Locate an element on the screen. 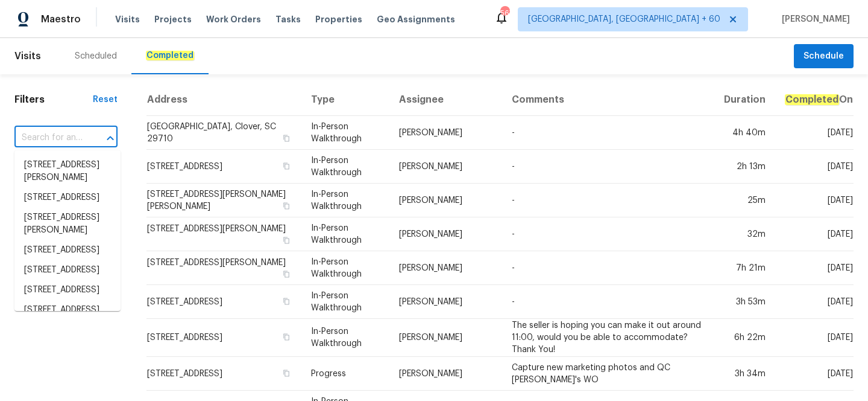  span: Tasks is located at coordinates (288, 19).